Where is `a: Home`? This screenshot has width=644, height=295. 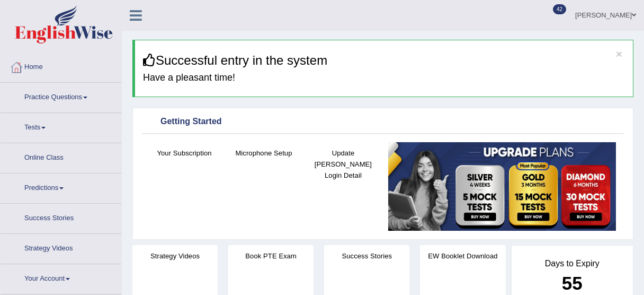 a: Home is located at coordinates (61, 65).